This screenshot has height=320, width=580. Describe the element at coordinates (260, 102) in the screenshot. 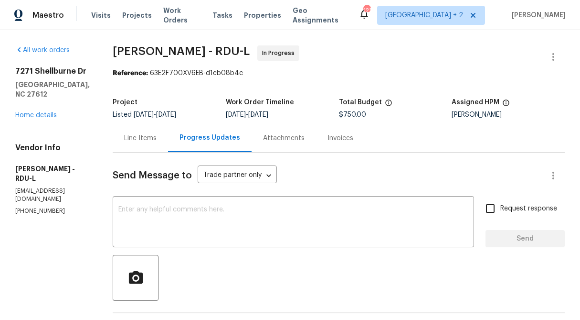

I see `h5: Work Order Timeline` at that location.